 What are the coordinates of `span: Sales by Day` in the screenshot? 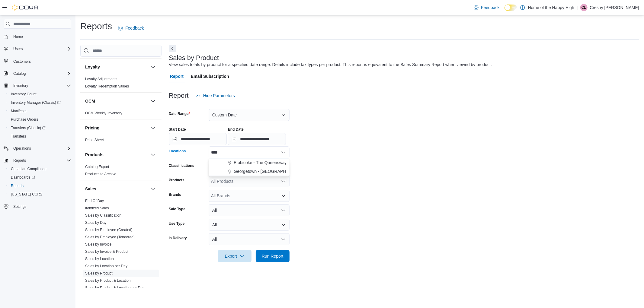 It's located at (96, 223).